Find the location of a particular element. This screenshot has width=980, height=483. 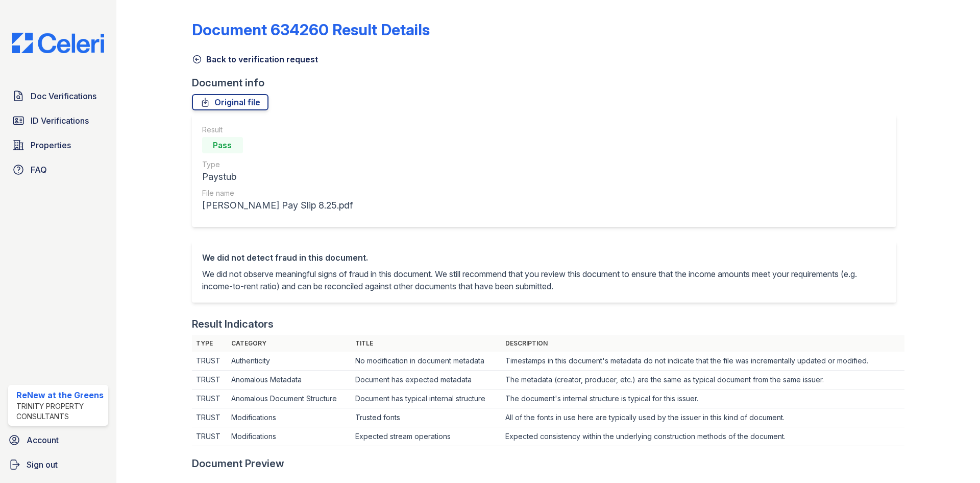

a: Back to verification request is located at coordinates (255, 59).